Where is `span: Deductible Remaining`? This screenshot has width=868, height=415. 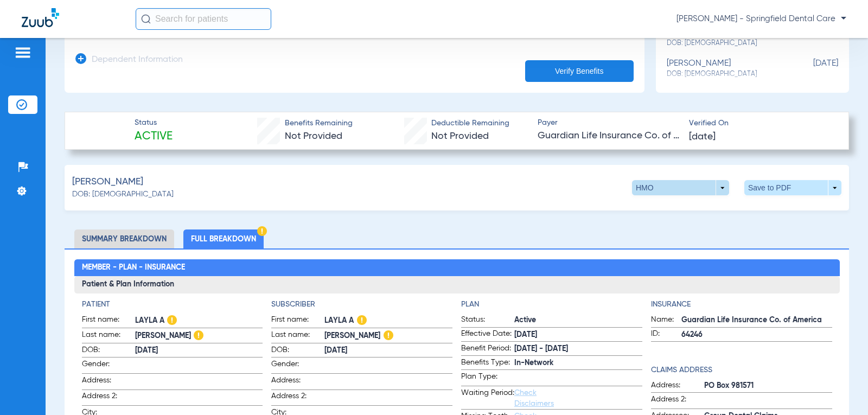 span: Deductible Remaining is located at coordinates (471, 123).